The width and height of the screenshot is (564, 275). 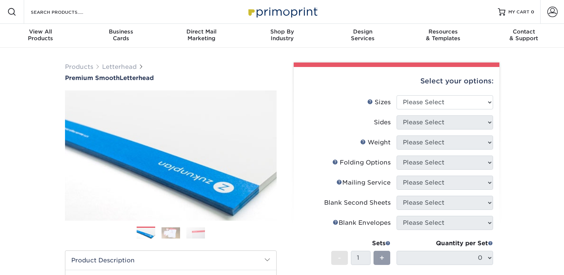 I want to click on a: Resources& Templates, so click(x=443, y=36).